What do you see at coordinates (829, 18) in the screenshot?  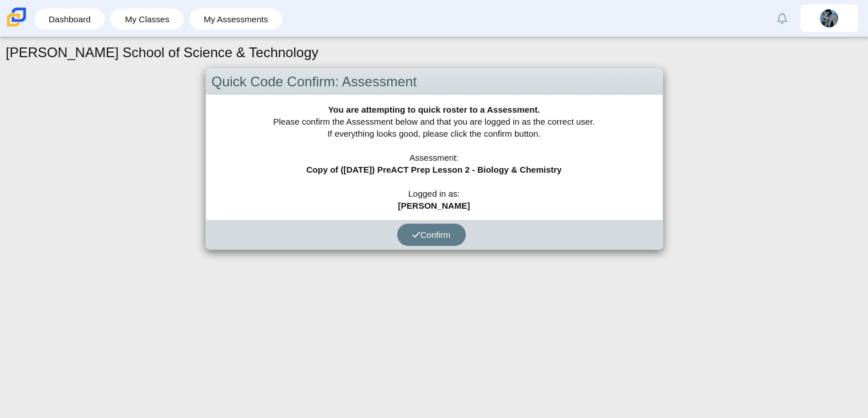 I see `a: gilneer.velazquezc.iuo8rk` at bounding box center [829, 18].